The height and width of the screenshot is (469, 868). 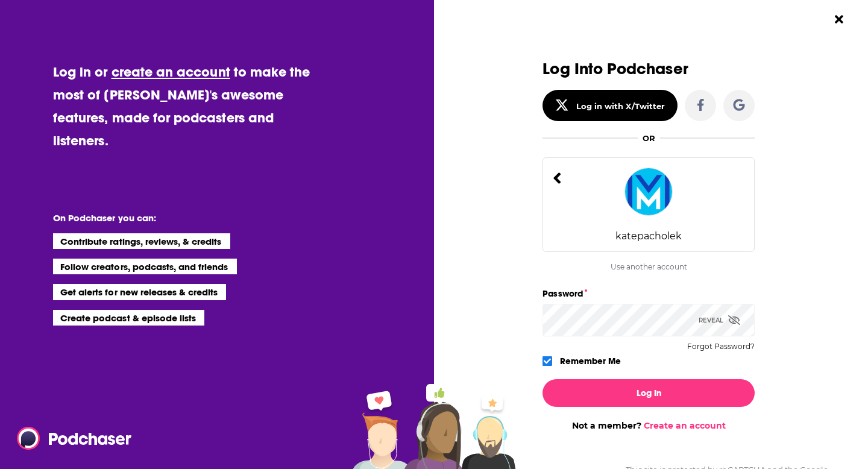 What do you see at coordinates (648, 235) in the screenshot?
I see `div: katepacholek` at bounding box center [648, 235].